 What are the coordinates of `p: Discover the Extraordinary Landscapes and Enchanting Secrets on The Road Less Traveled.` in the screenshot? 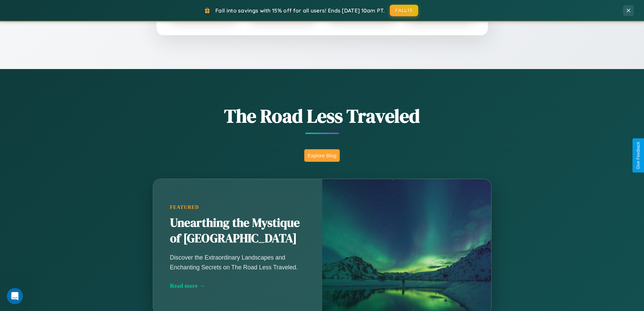 It's located at (238, 262).